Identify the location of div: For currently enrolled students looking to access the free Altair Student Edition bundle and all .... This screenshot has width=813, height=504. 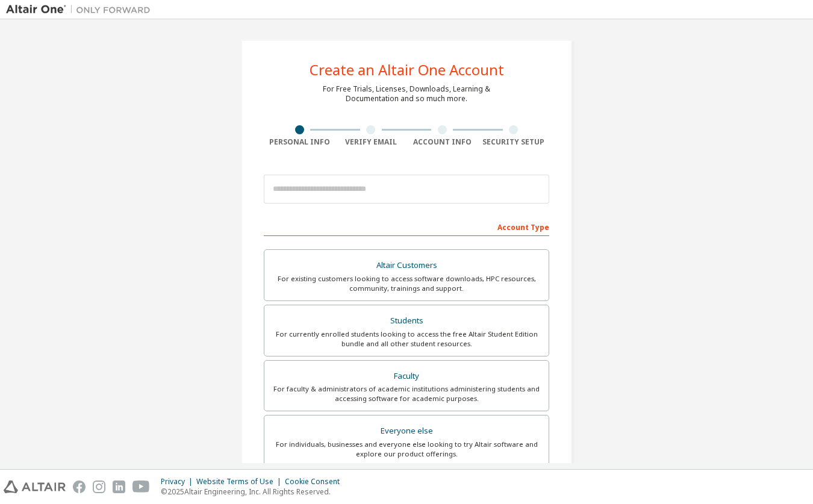
(407, 339).